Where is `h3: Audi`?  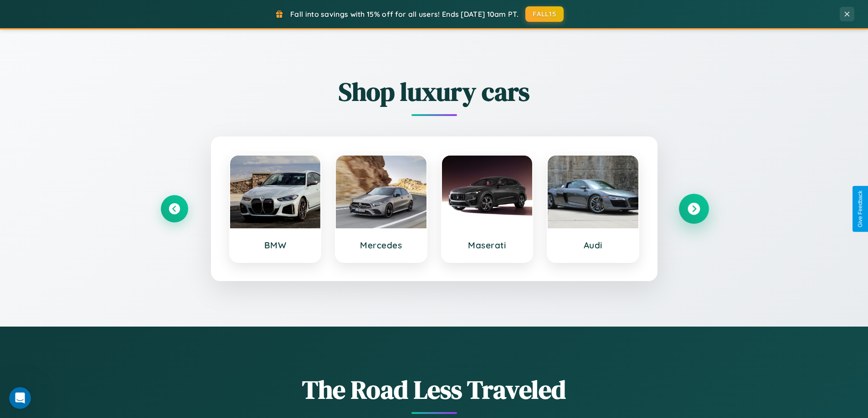
h3: Audi is located at coordinates (593, 246).